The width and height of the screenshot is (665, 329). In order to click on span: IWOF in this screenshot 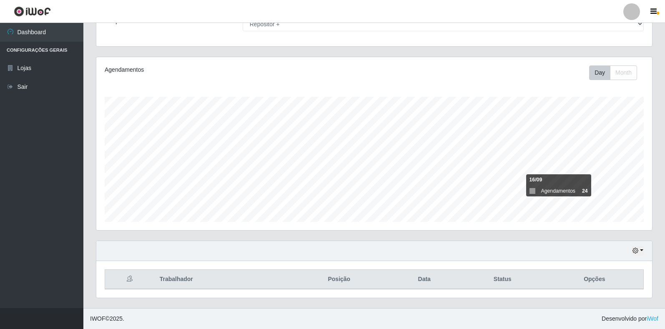, I will do `click(97, 318)`.